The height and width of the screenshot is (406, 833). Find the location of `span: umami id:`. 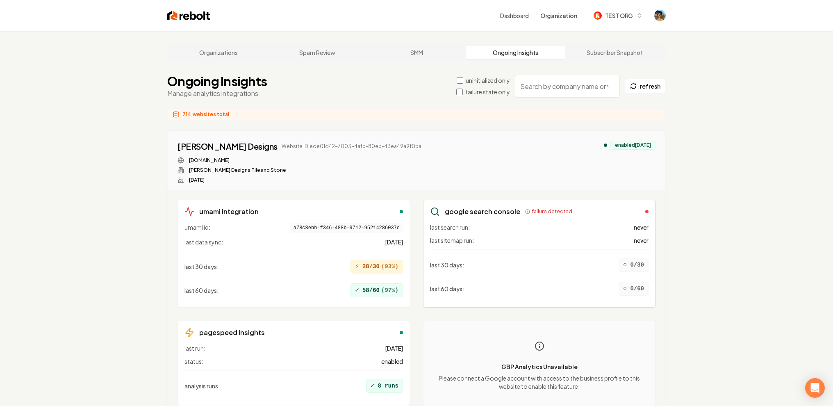

span: umami id: is located at coordinates (197, 228).